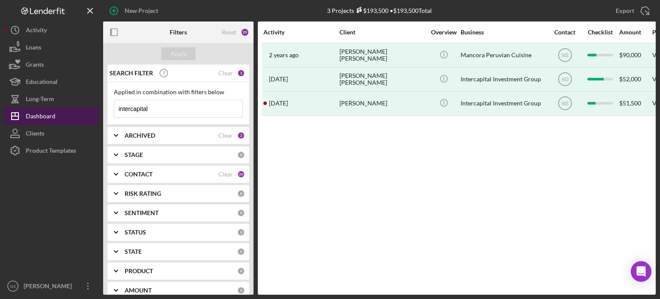 The width and height of the screenshot is (660, 299). Describe the element at coordinates (635, 55) in the screenshot. I see `div: $90,000` at that location.